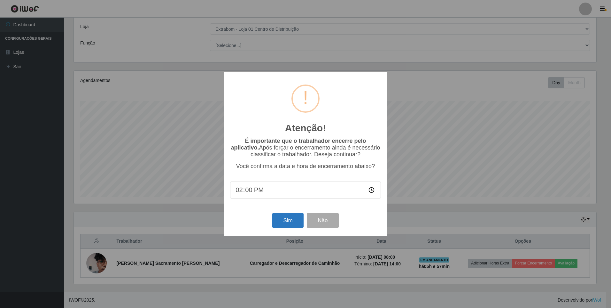 The height and width of the screenshot is (308, 611). I want to click on p: Após forçar o encerramento ainda é necessário classificar o trabalhador. Deseja continuar?, so click(306, 147).